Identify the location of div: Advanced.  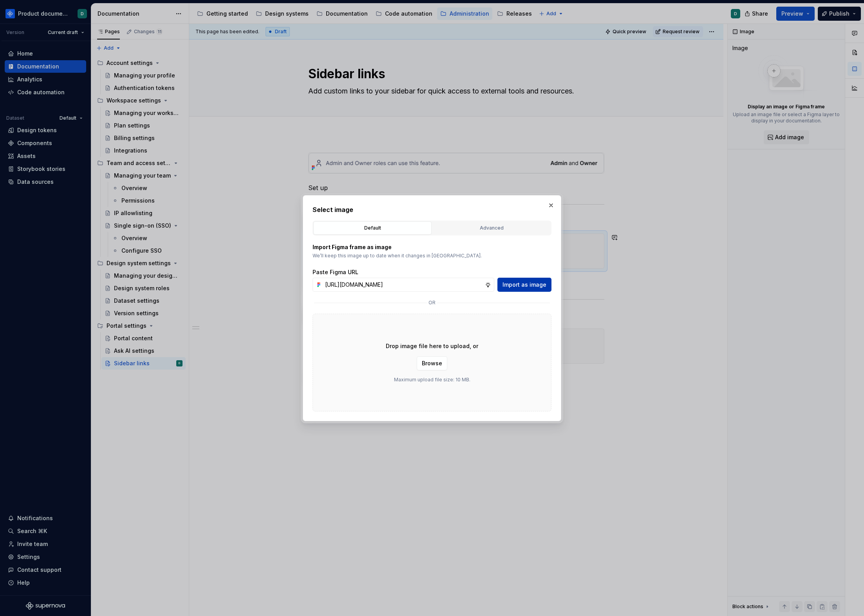
(491, 228).